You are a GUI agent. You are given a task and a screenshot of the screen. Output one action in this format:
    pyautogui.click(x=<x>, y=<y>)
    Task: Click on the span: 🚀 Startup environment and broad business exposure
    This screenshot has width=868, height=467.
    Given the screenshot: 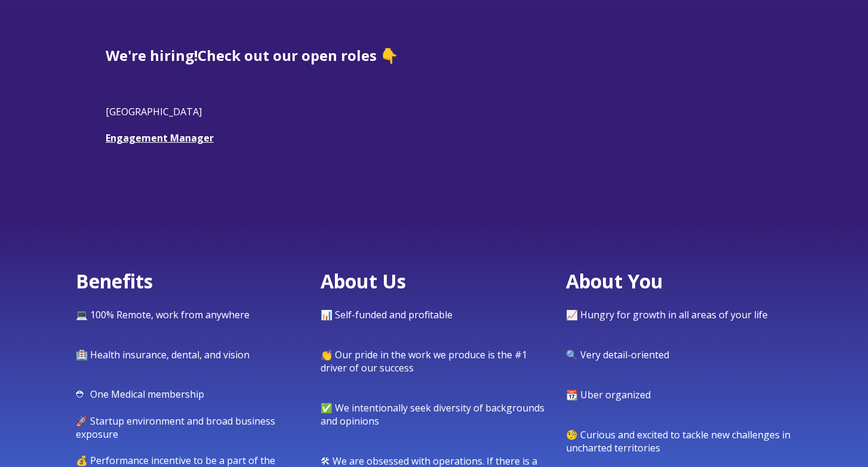 What is the action you would take?
    pyautogui.click(x=175, y=428)
    